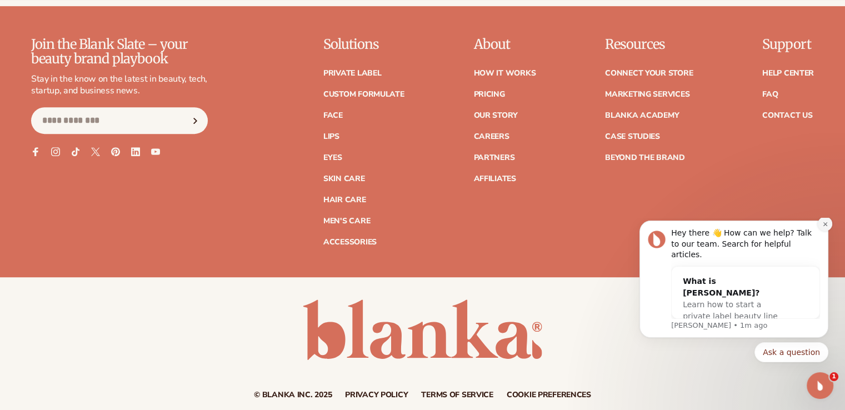  What do you see at coordinates (457, 395) in the screenshot?
I see `a: Terms of service` at bounding box center [457, 395].